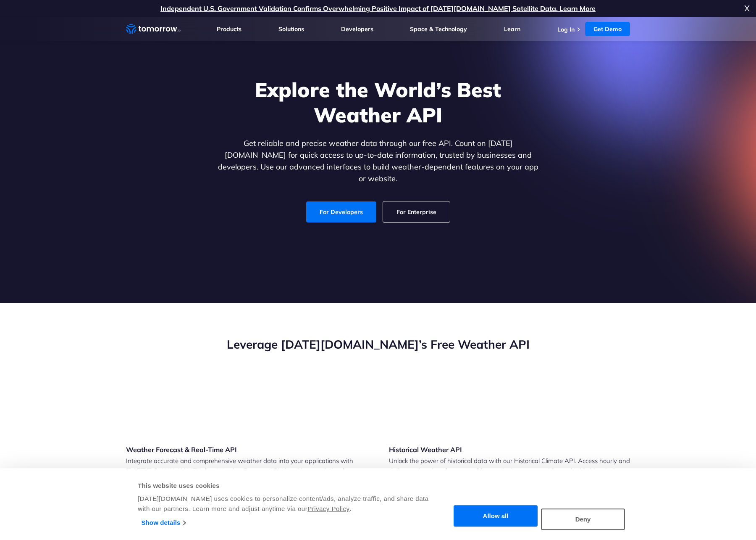  Describe the element at coordinates (438, 29) in the screenshot. I see `a: Space & Technology` at that location.